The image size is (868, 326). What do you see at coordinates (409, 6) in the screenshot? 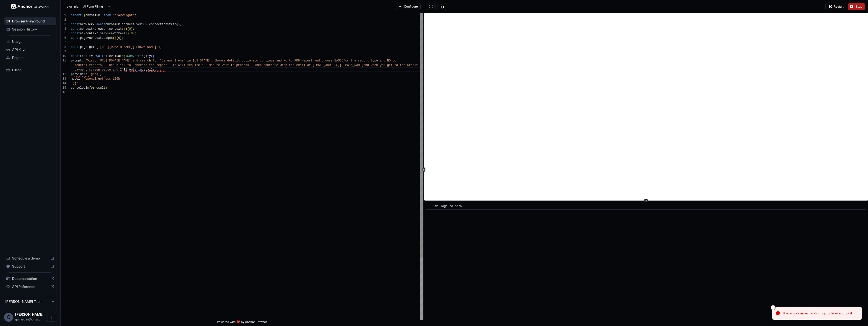
I see `button: Configure` at bounding box center [409, 6].